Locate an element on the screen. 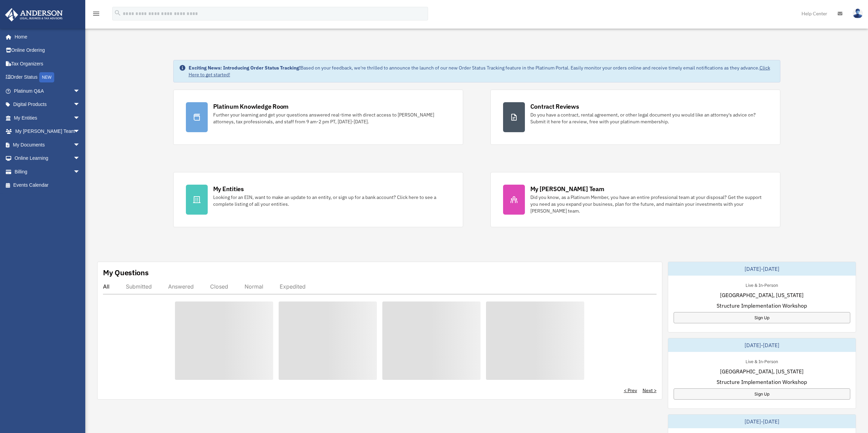 This screenshot has width=868, height=433. div: Closed is located at coordinates (219, 287).